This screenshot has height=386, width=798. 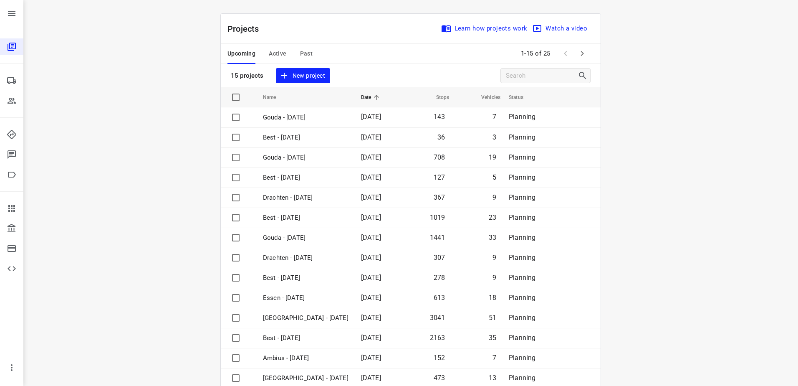 I want to click on span: Name, so click(x=275, y=97).